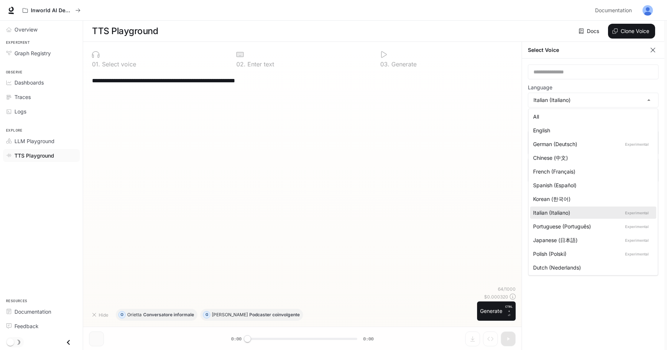 The height and width of the screenshot is (350, 667). What do you see at coordinates (592, 254) in the screenshot?
I see `div: Polish (Polski)` at bounding box center [592, 254].